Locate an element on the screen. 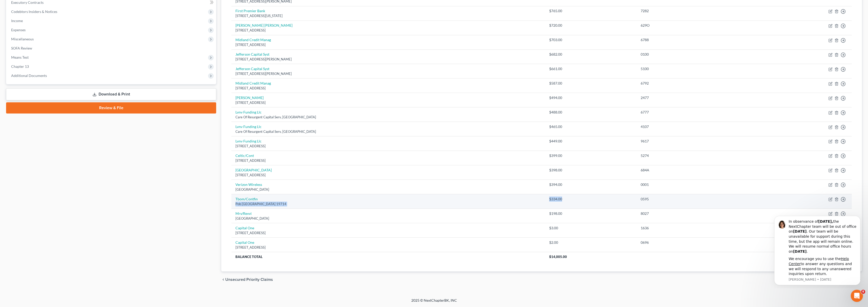 This screenshot has height=307, width=868. div: 6788 is located at coordinates (695, 40).